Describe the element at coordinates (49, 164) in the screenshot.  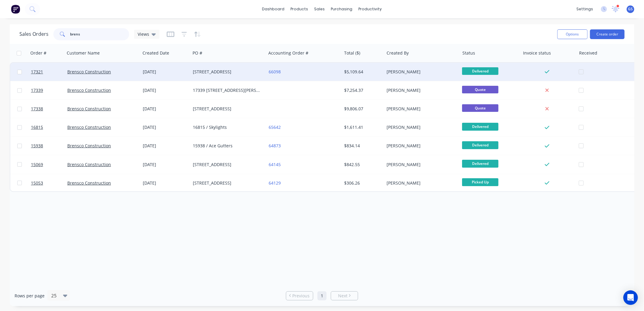
I see `a: 15069` at that location.